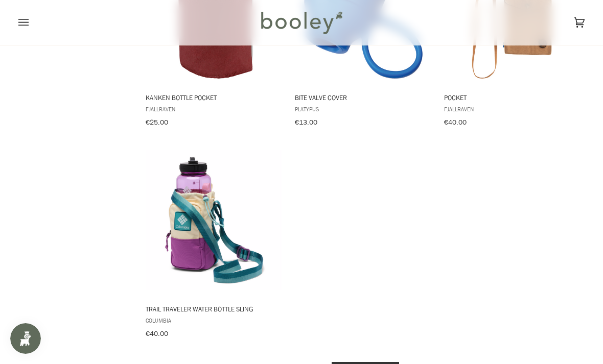 This screenshot has width=603, height=364. What do you see at coordinates (214, 242) in the screenshot?
I see `a: Trail Traveler Water Bottle Sling` at bounding box center [214, 242].